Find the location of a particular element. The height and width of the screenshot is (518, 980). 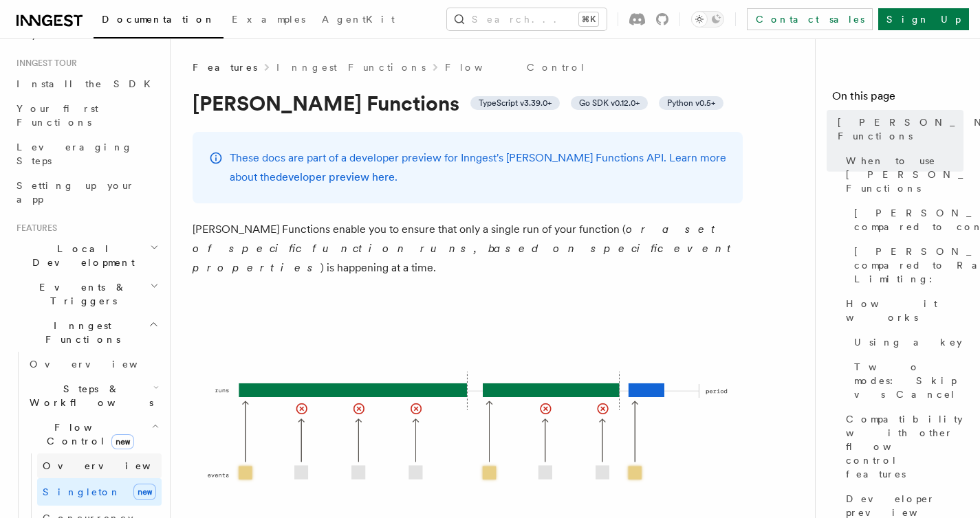

span: Your first Functions is located at coordinates (57, 116).